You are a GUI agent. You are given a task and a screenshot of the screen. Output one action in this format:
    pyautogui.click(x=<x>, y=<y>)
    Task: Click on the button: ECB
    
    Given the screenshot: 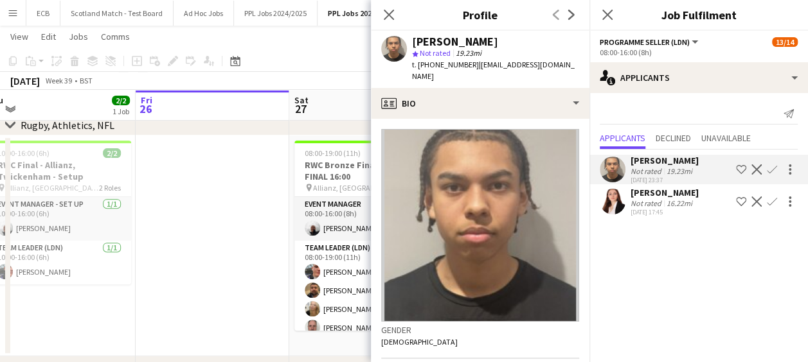 What is the action you would take?
    pyautogui.click(x=43, y=13)
    